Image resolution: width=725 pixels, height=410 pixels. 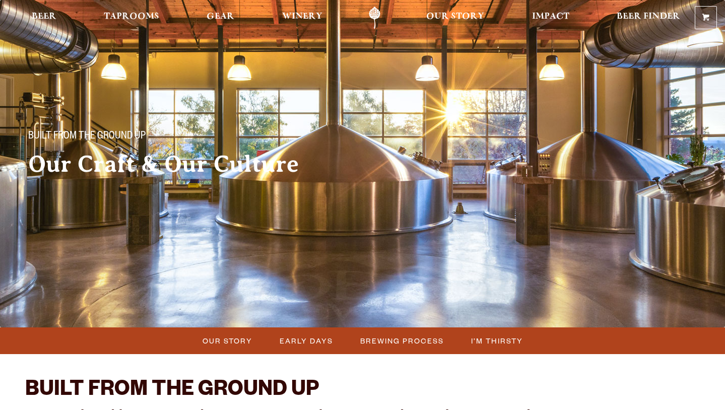 I want to click on span: Winery, so click(x=302, y=17).